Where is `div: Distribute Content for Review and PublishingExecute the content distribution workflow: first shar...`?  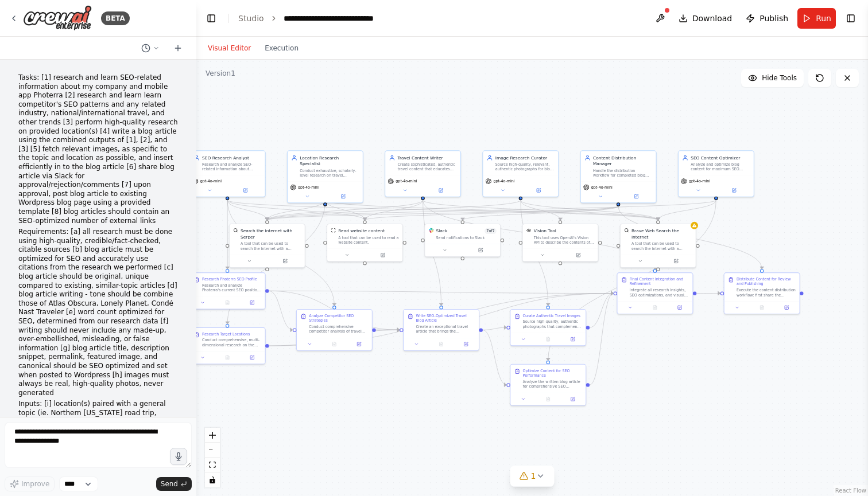 div: Distribute Content for Review and PublishingExecute the content distribution workflow: first shar... is located at coordinates (762, 293).